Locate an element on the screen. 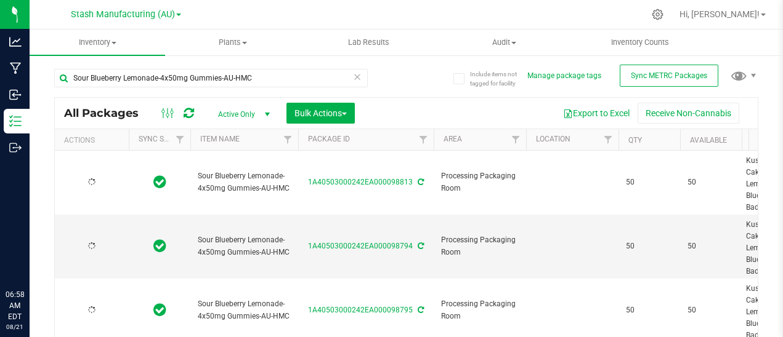 Image resolution: width=783 pixels, height=337 pixels. a: Lab Results is located at coordinates (368, 42).